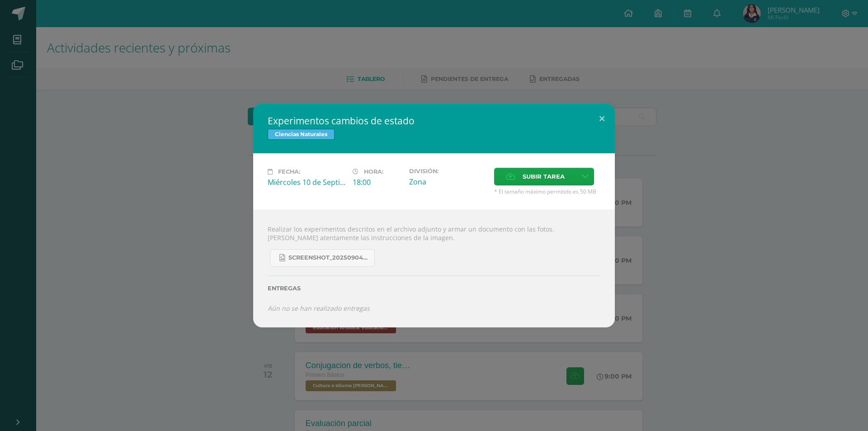 The width and height of the screenshot is (868, 431). Describe the element at coordinates (448, 171) in the screenshot. I see `label: División:` at that location.